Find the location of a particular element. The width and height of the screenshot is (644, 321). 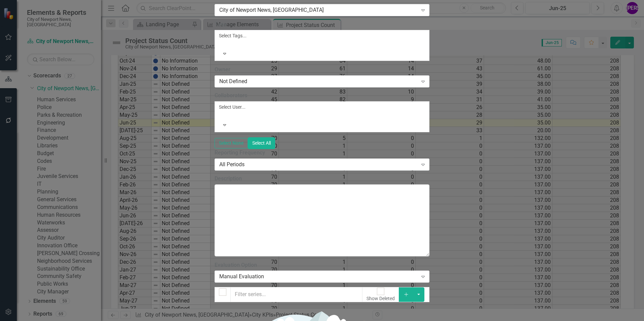

div: Manual Evaluation is located at coordinates (319, 277).